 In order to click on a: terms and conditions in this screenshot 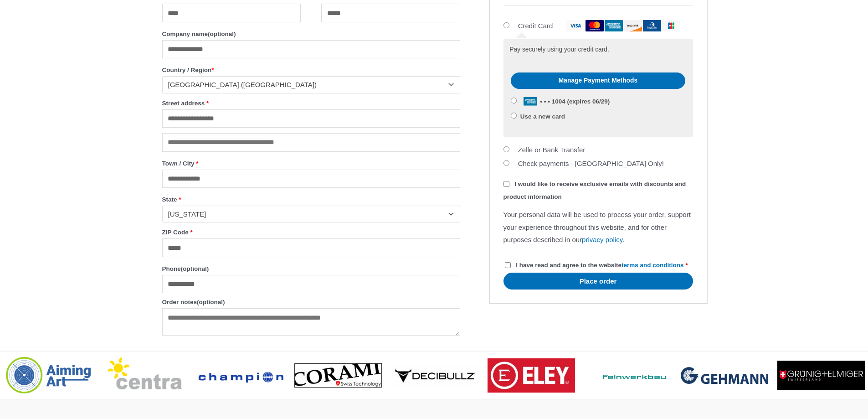, I will do `click(652, 265)`.